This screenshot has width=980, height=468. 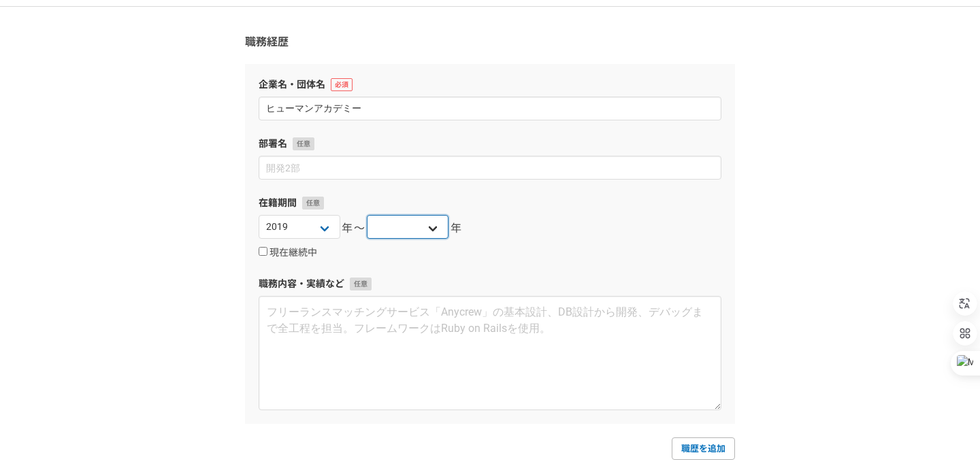 What do you see at coordinates (263, 251) in the screenshot?
I see `input: 現在継続中` at bounding box center [263, 251].